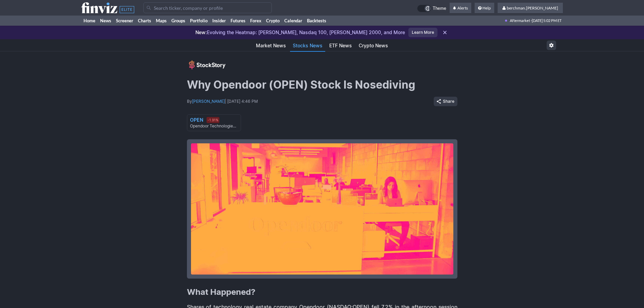  What do you see at coordinates (322, 293) in the screenshot?
I see `h2: What Happened?` at bounding box center [322, 293].